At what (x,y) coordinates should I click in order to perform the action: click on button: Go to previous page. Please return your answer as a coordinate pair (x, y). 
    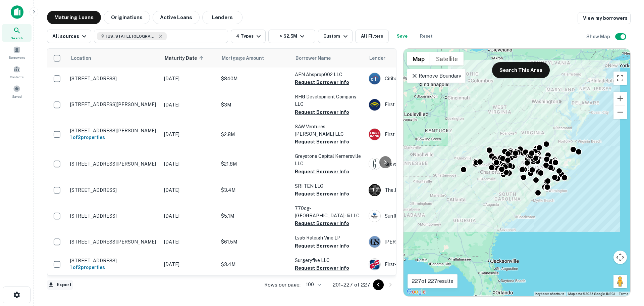
    Looking at the image, I should click on (379, 285).